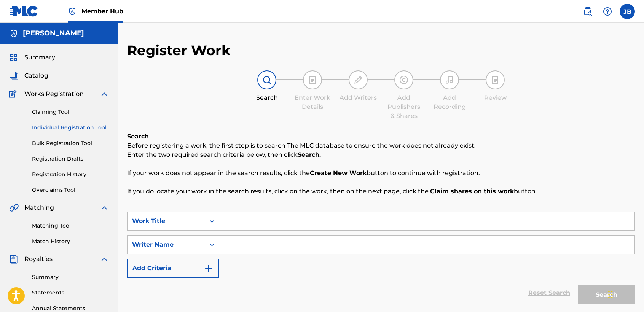  What do you see at coordinates (610, 294) in the screenshot?
I see `div: Arrastrar` at bounding box center [610, 294].